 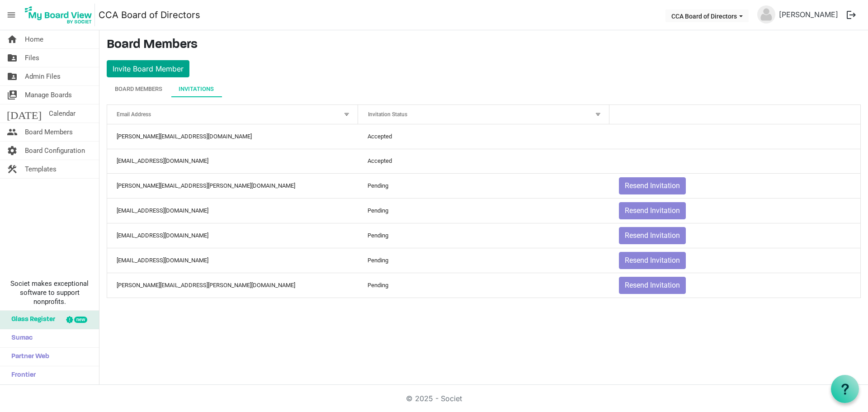 I want to click on span: Board Configuration, so click(x=55, y=151).